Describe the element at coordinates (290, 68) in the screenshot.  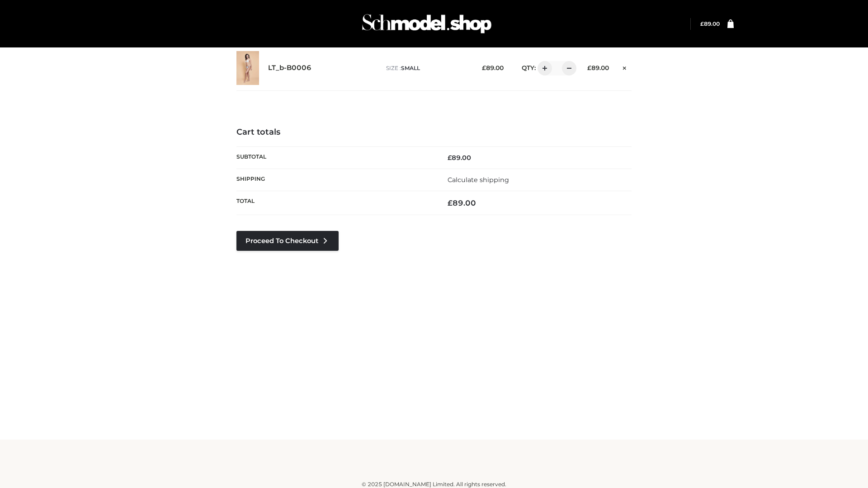
I see `a: LT_b-B0006` at that location.